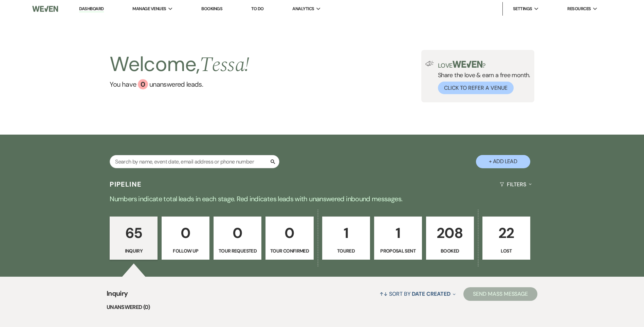 Image resolution: width=644 pixels, height=327 pixels. What do you see at coordinates (133, 251) in the screenshot?
I see `p: Inquiry` at bounding box center [133, 251].